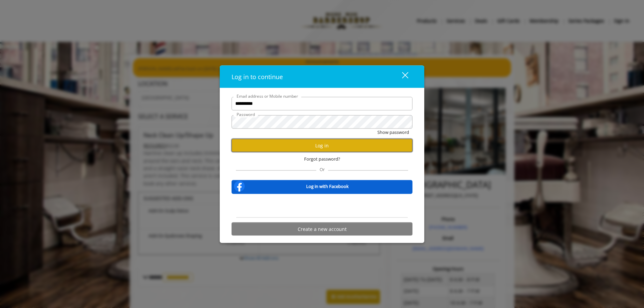 The width and height of the screenshot is (644, 308). What do you see at coordinates (322, 121) in the screenshot?
I see `input: Password` at bounding box center [322, 121].